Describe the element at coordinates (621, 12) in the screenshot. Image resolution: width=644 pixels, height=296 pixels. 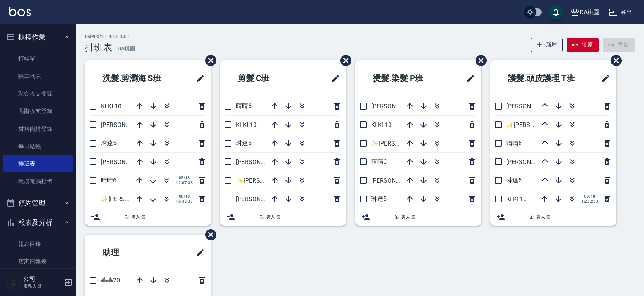
I see `button: 登出` at that location.